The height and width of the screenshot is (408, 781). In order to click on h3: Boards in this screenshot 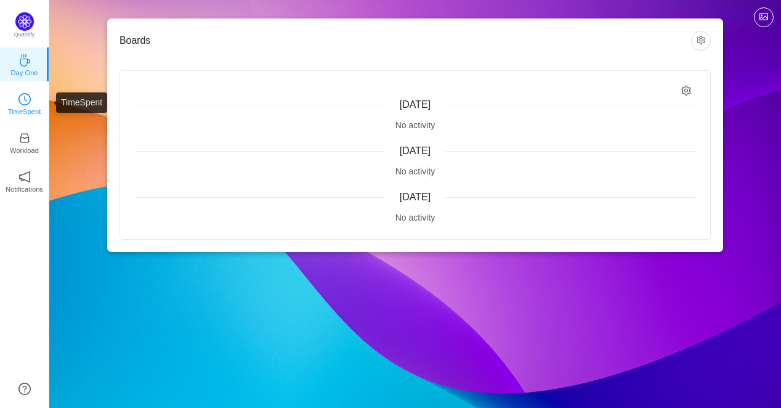, I will do `click(405, 41)`.